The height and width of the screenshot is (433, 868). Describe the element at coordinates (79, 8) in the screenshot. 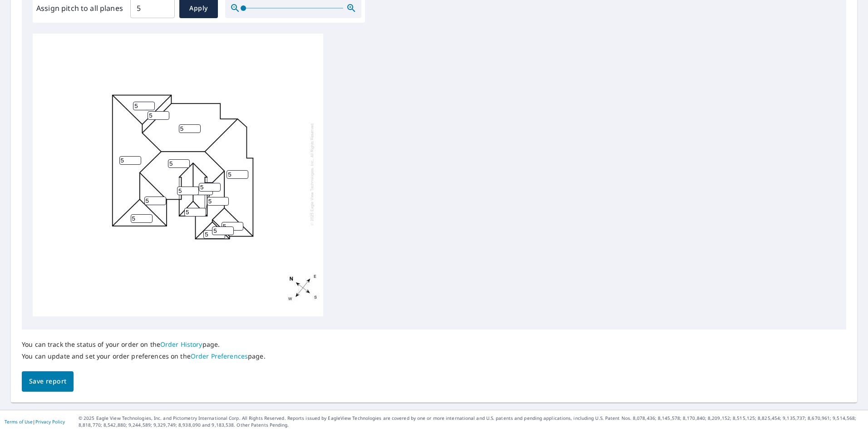

I see `label: Assign pitch to all planes` at that location.